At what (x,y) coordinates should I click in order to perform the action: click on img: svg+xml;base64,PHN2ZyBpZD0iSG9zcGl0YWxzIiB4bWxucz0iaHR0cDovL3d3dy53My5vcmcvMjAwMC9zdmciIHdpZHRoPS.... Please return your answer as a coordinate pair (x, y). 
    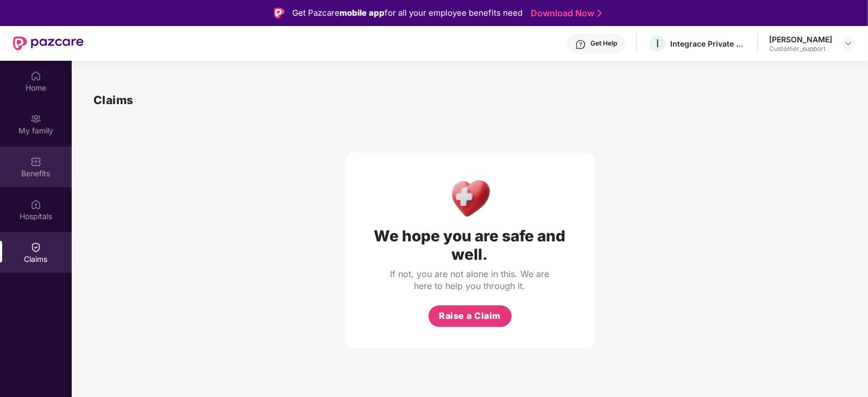
    Looking at the image, I should click on (36, 205).